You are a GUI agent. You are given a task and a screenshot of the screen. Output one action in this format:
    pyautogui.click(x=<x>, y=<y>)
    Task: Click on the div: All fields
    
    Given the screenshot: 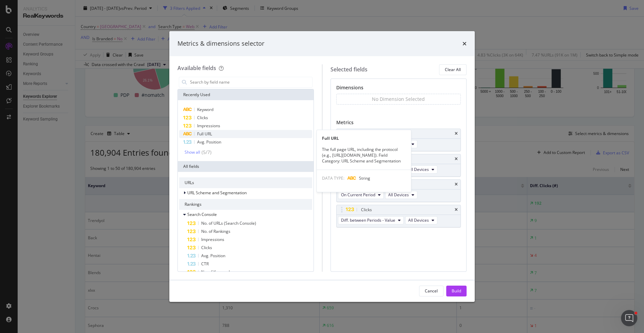 What is the action you would take?
    pyautogui.click(x=245, y=167)
    